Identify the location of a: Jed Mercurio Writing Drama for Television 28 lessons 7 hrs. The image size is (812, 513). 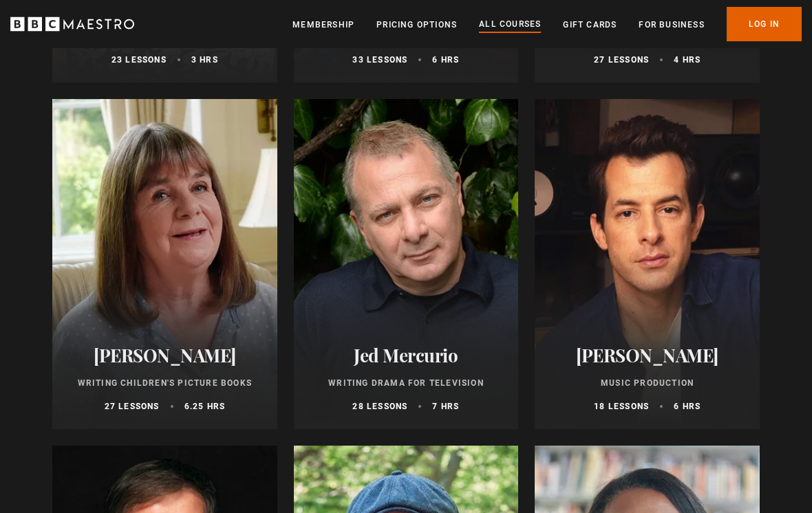
(406, 264).